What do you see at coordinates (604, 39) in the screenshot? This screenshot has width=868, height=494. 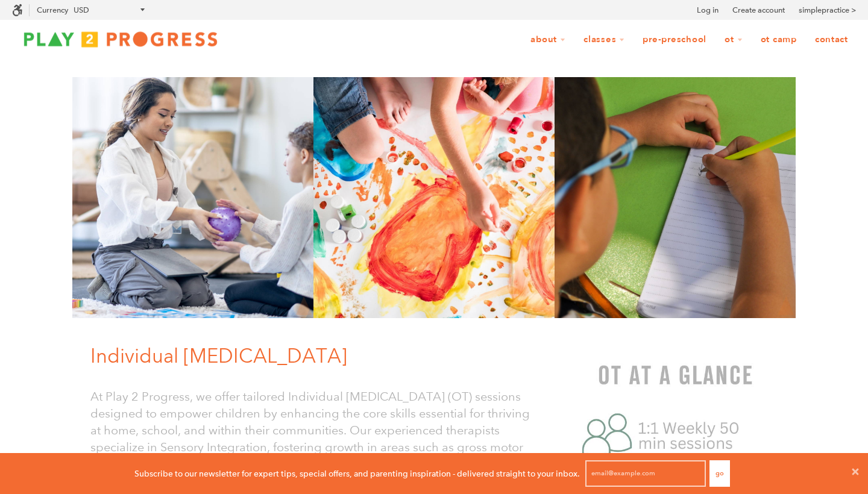 I see `a: Classes` at bounding box center [604, 39].